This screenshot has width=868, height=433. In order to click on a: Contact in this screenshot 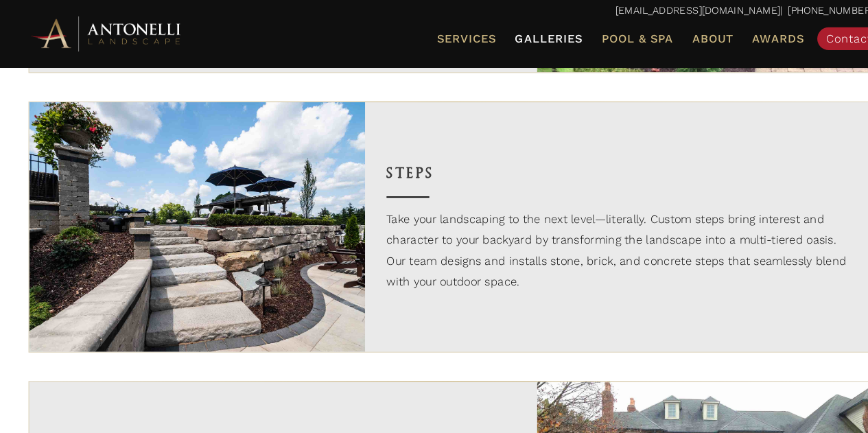, I will do `click(816, 39)`.